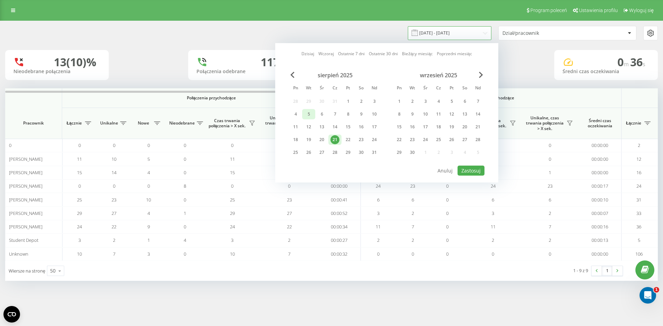  Describe the element at coordinates (12, 315) in the screenshot. I see `button: Open CMP widget` at that location.